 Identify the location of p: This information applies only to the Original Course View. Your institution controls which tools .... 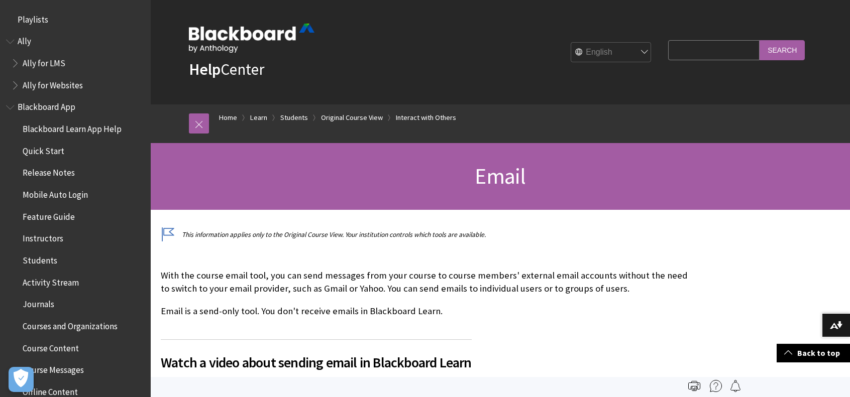
(426, 235).